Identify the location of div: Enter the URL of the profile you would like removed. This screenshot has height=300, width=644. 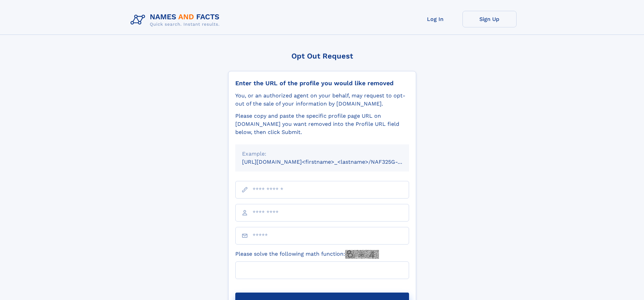
(322, 83).